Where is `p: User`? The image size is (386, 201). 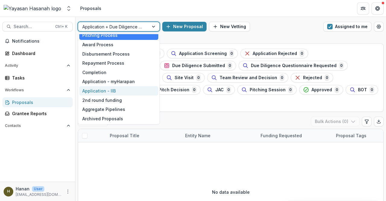 p: User is located at coordinates (38, 189).